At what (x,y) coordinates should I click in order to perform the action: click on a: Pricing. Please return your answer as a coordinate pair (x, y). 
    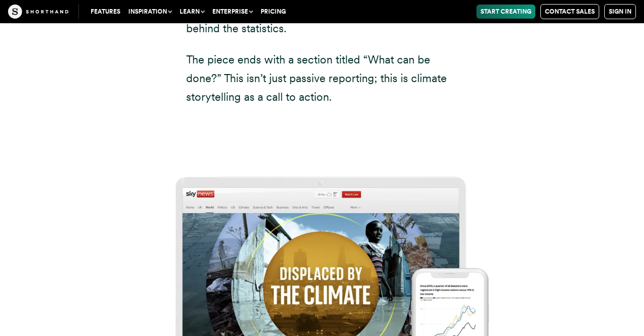
    Looking at the image, I should click on (273, 11).